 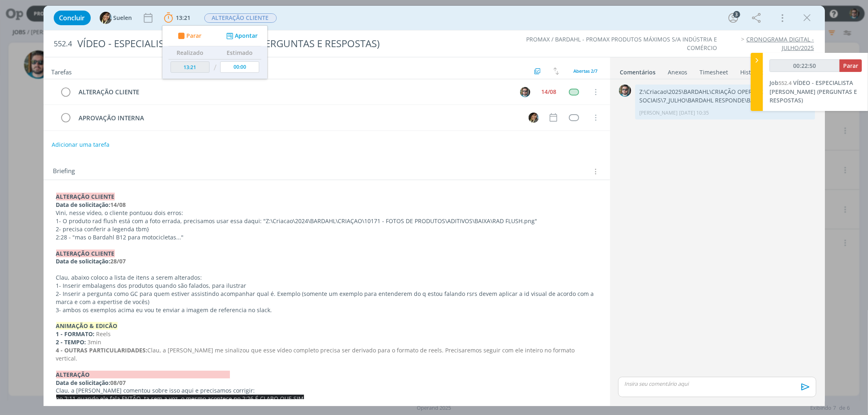 What do you see at coordinates (95, 342) in the screenshot?
I see `span: 3min` at bounding box center [95, 342].